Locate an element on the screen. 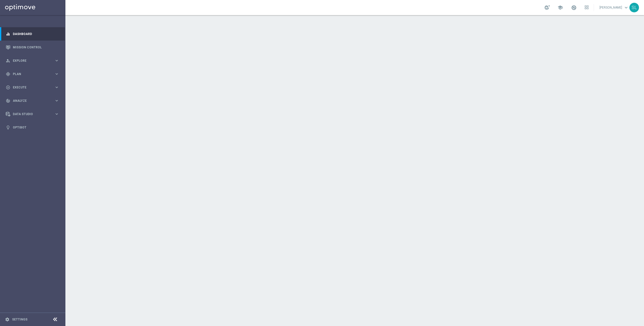  a: Dashboard is located at coordinates (36, 34).